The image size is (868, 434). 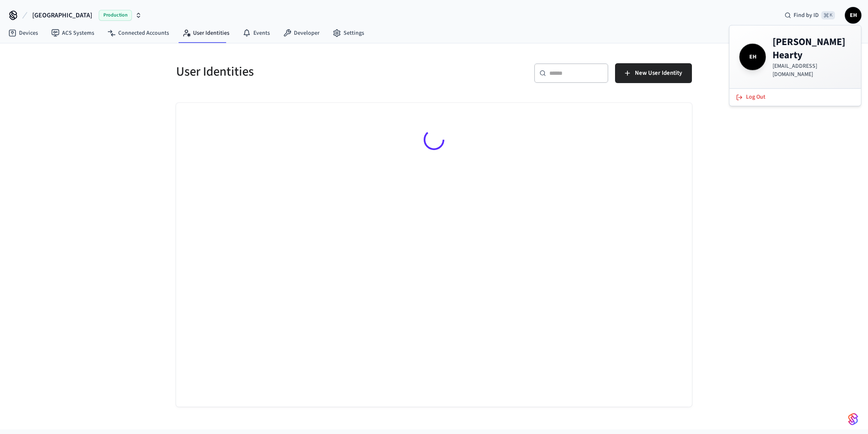 What do you see at coordinates (806, 16) in the screenshot?
I see `span: Find by ID` at bounding box center [806, 16].